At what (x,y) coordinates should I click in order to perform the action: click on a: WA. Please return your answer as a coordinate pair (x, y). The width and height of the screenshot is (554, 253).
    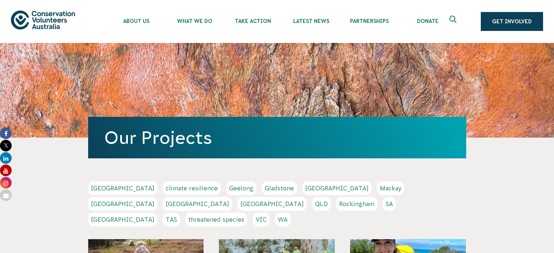
    Looking at the image, I should click on (283, 220).